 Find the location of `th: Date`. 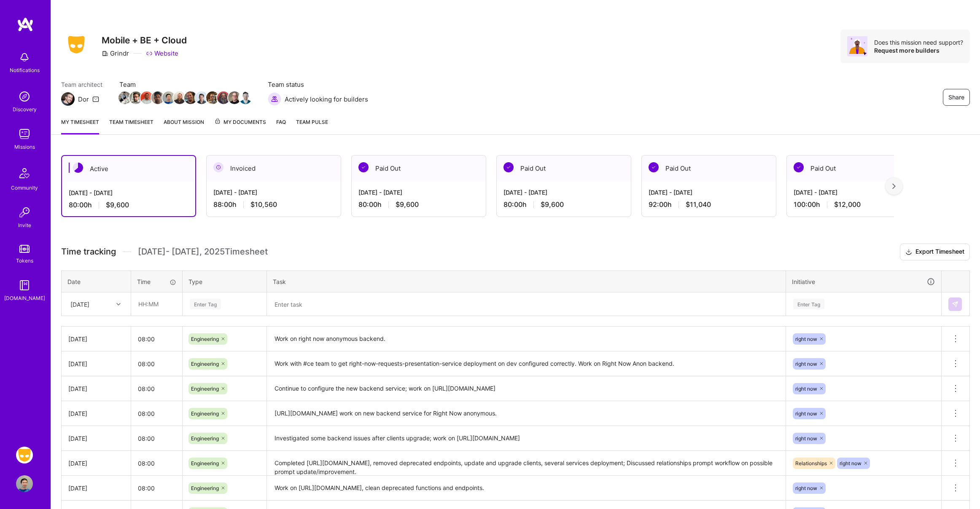

th: Date is located at coordinates (96, 282).